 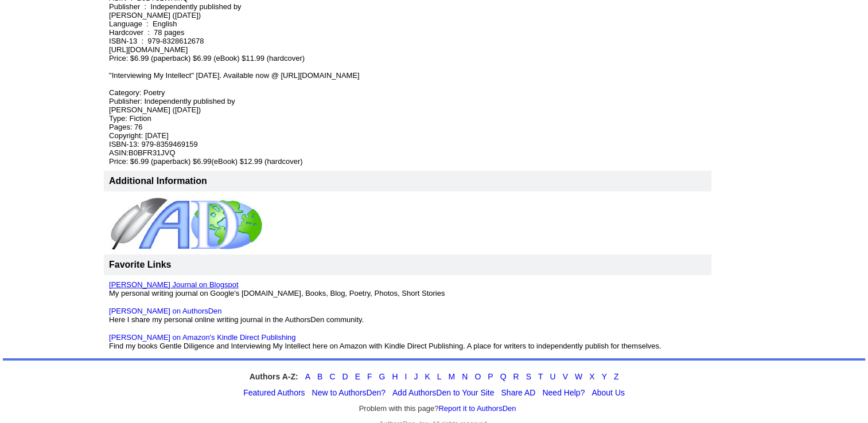 I want to click on a: N, so click(x=465, y=377).